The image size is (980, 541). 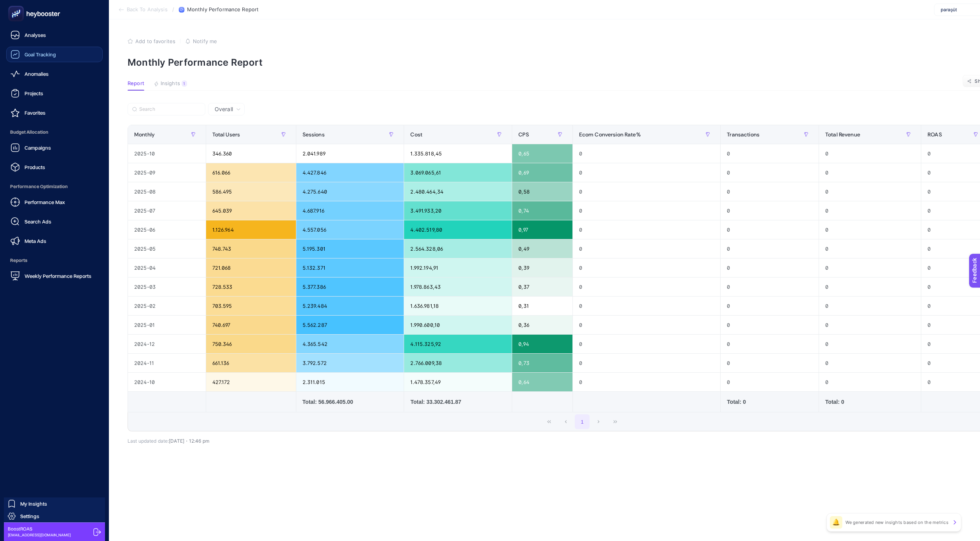 What do you see at coordinates (54, 241) in the screenshot?
I see `a: Meta Ads` at bounding box center [54, 241].